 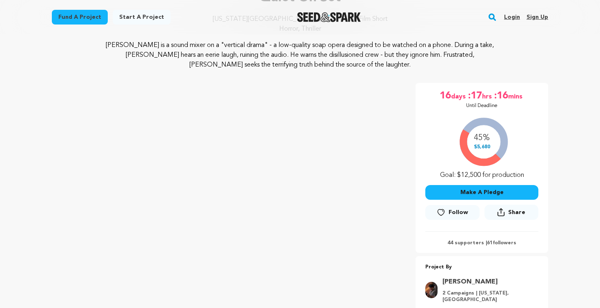 I want to click on a: Goto Keith Leung profile, so click(x=488, y=282).